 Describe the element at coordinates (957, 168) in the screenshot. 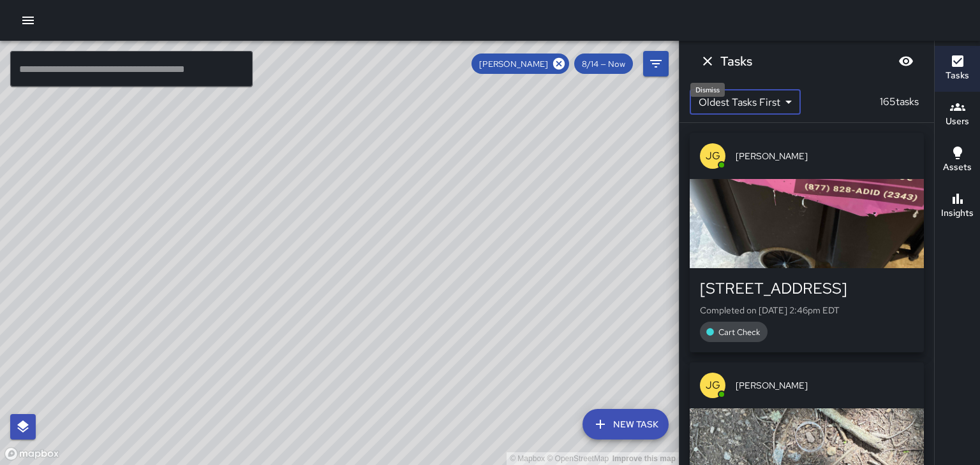

I see `h6: Assets` at that location.